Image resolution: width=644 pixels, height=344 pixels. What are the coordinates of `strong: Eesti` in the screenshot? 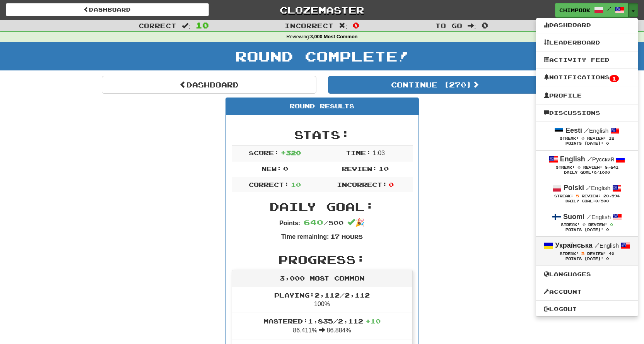 It's located at (574, 130).